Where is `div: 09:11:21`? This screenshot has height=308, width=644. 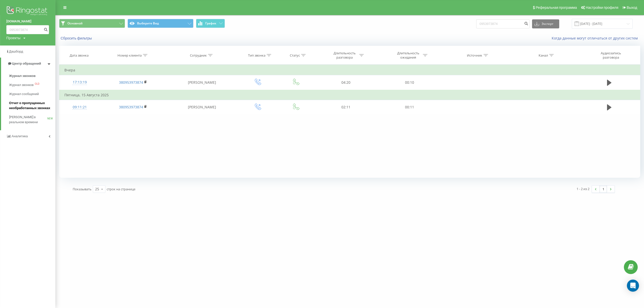 div: 09:11:21 is located at coordinates (80, 107).